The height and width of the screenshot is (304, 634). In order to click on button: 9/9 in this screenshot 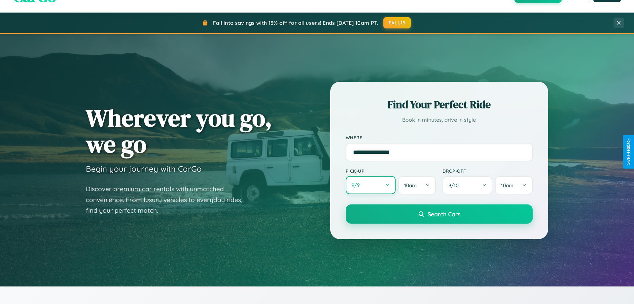, I will do `click(371, 185)`.